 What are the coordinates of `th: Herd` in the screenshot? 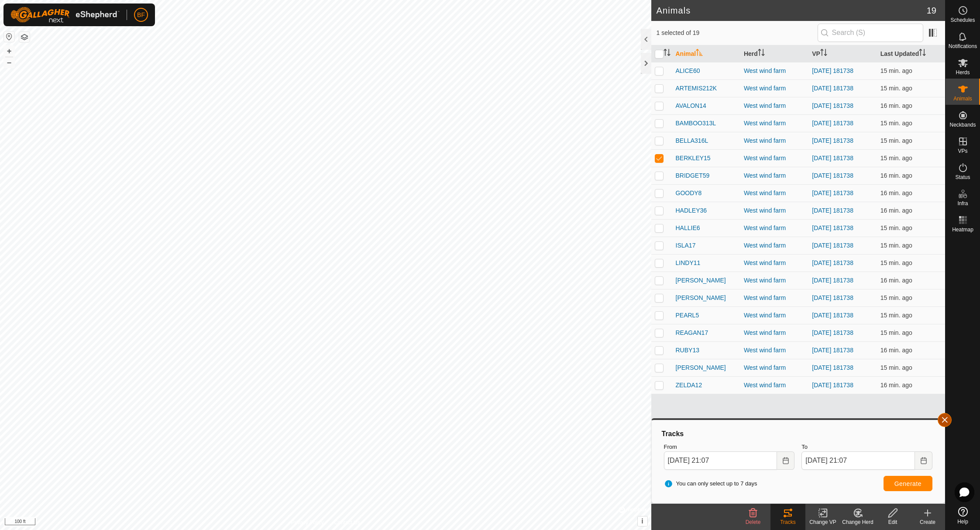 It's located at (774, 54).